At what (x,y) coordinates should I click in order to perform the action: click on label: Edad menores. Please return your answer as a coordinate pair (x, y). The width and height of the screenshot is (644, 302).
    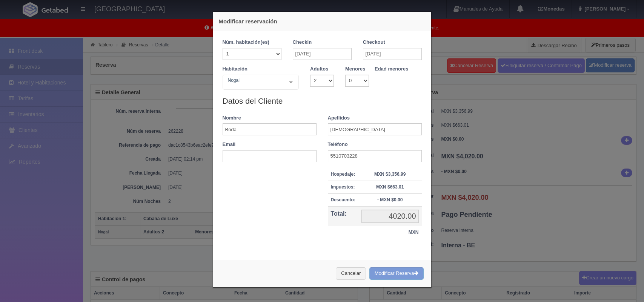
    Looking at the image, I should click on (391, 69).